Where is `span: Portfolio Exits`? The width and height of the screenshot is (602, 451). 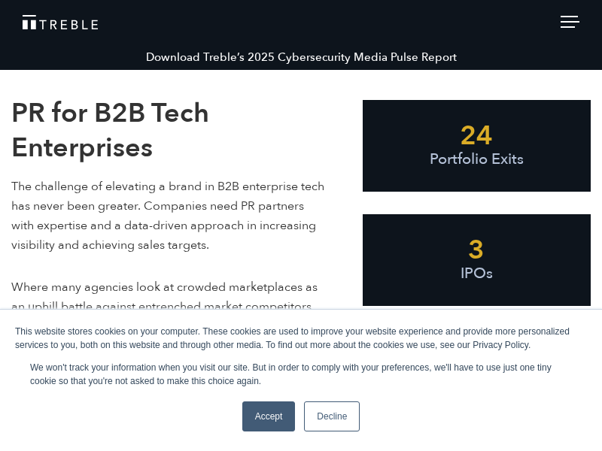
span: Portfolio Exits is located at coordinates (476, 159).